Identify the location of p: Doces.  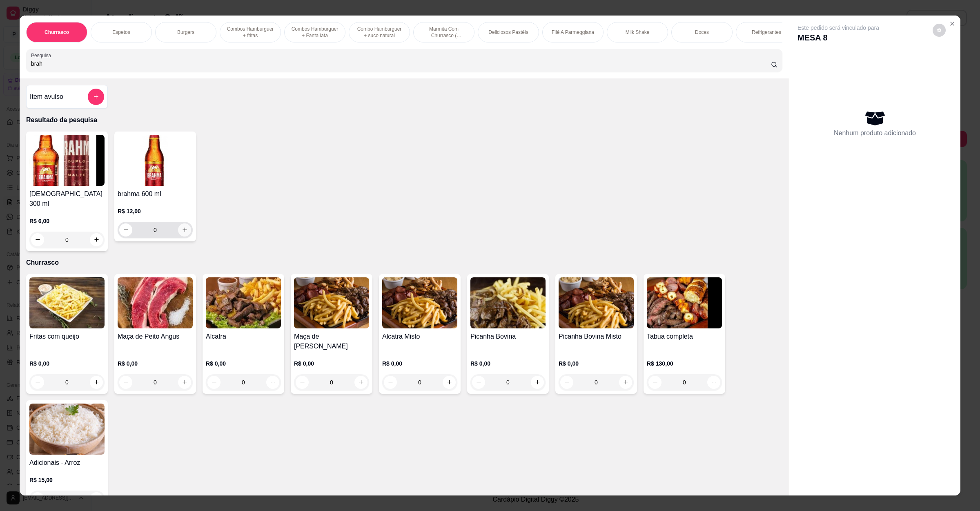
(702, 33).